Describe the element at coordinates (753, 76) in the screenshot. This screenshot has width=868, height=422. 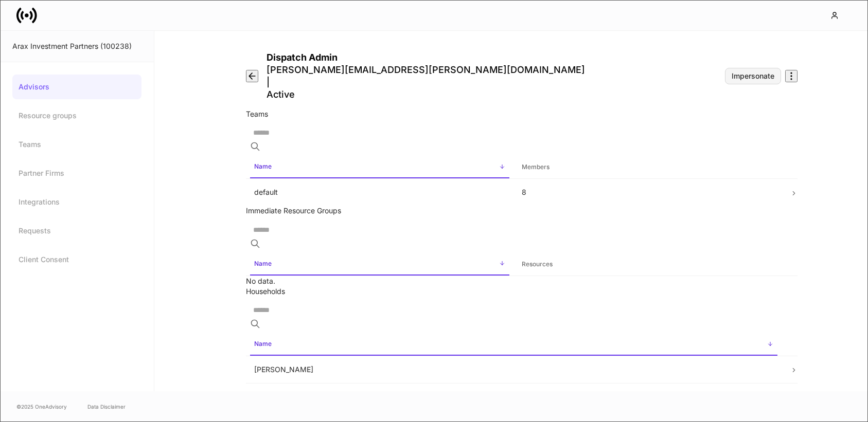
I see `div: Impersonate` at that location.